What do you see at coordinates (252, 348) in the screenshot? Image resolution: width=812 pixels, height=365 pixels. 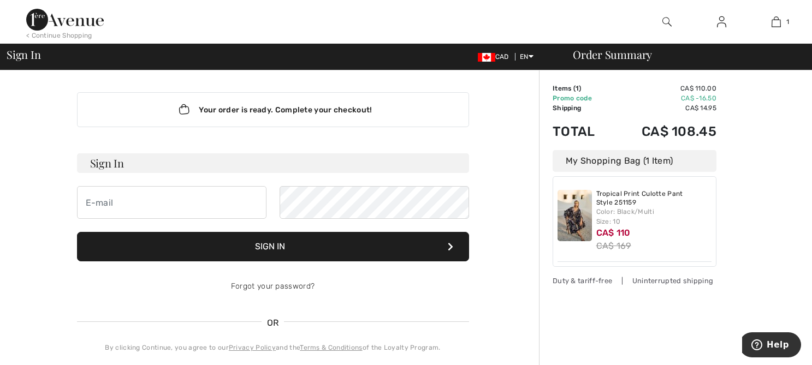 I see `a: Privacy Policy` at bounding box center [252, 348].